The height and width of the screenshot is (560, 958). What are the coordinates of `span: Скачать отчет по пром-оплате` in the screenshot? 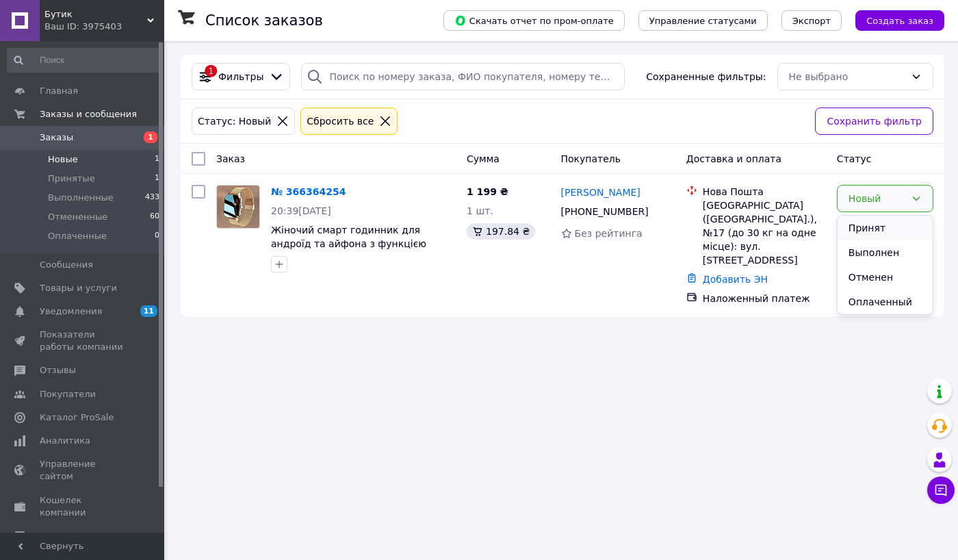 It's located at (534, 20).